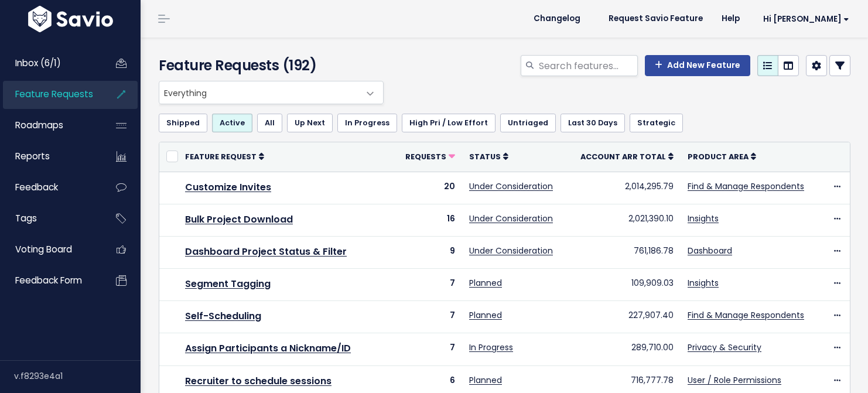  What do you see at coordinates (269, 123) in the screenshot?
I see `a: All` at bounding box center [269, 123].